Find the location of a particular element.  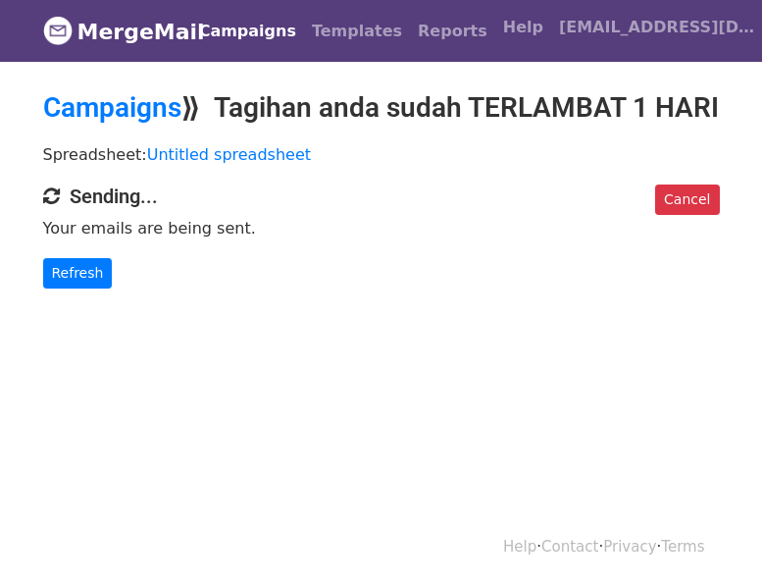

a: Privacy is located at coordinates (630, 546).